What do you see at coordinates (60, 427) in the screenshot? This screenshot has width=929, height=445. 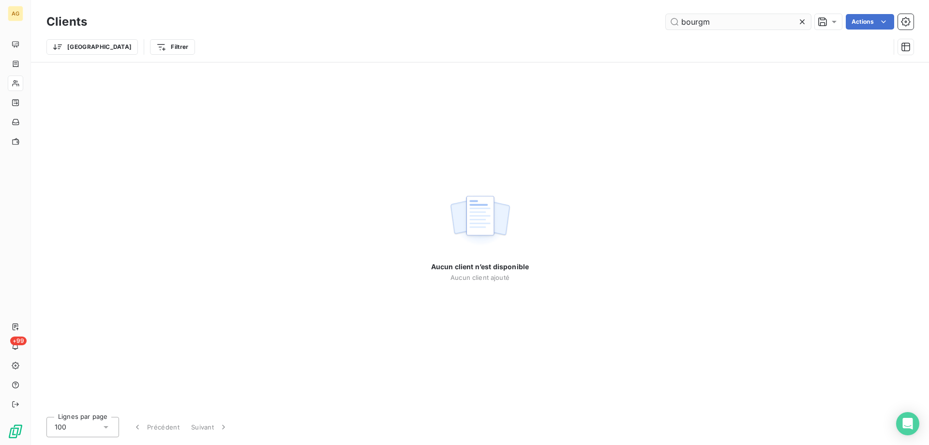 I see `span: 100` at bounding box center [60, 427].